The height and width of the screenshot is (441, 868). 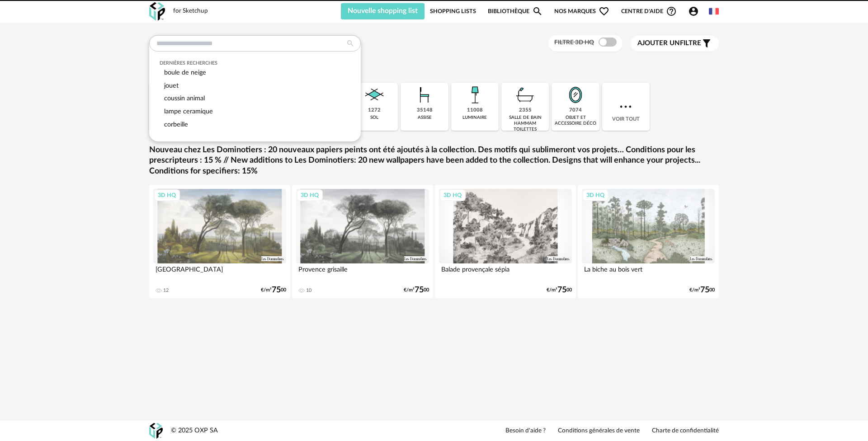 What do you see at coordinates (648, 273) in the screenshot?
I see `div: La biche au bois vert` at bounding box center [648, 273].